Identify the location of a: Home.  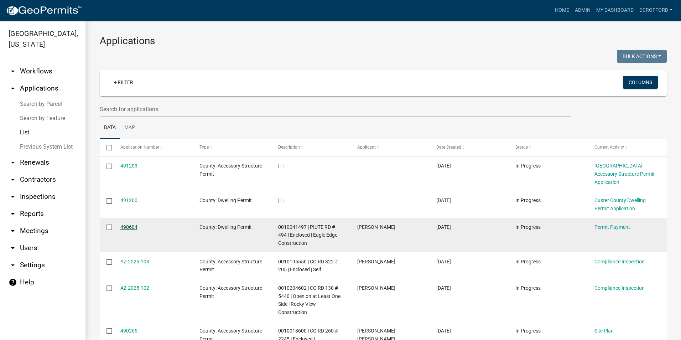
(562, 10).